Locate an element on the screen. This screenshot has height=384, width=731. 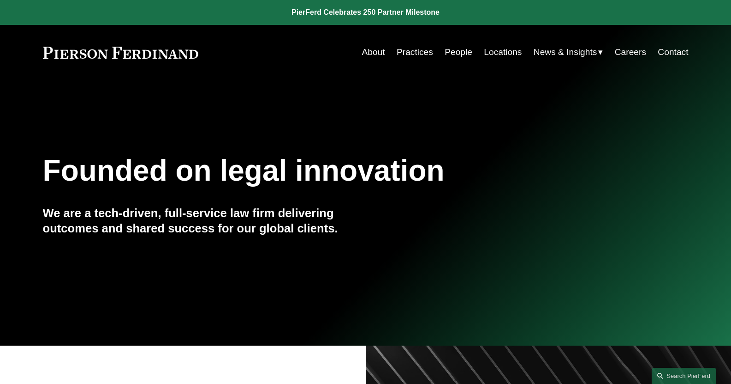
h4: We are a tech-driven, full-service law firm delivering outcomes and shared success for our global... is located at coordinates (204, 220).